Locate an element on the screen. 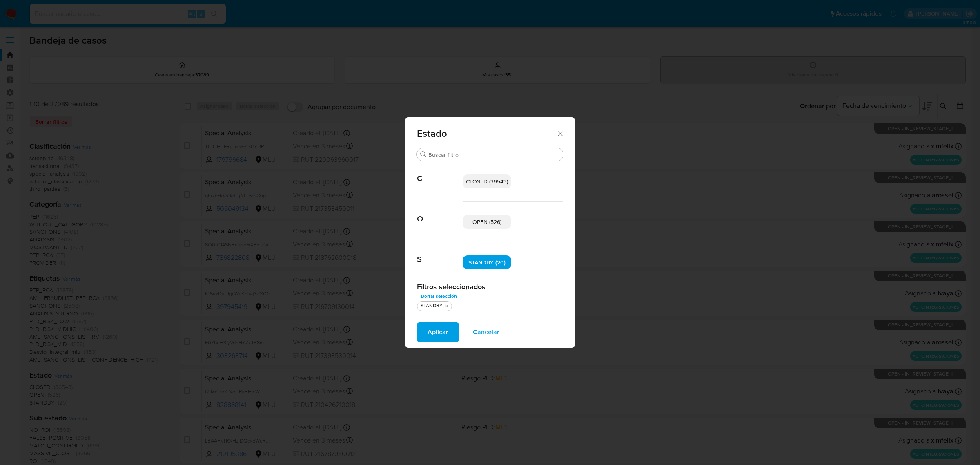 This screenshot has width=980, height=465. span: Estado is located at coordinates (486, 134).